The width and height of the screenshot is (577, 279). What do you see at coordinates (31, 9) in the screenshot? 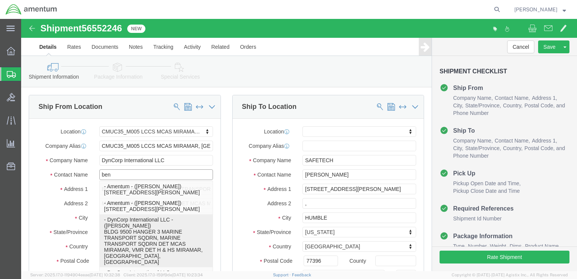
I see `img: logo` at bounding box center [31, 9].